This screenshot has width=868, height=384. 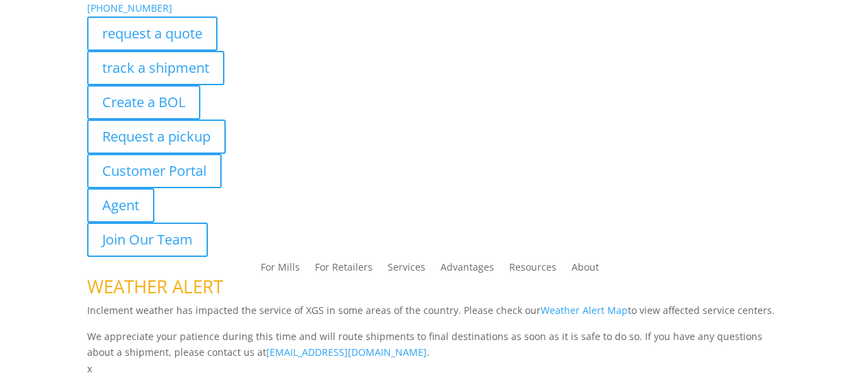 I want to click on a: Resources, so click(x=533, y=270).